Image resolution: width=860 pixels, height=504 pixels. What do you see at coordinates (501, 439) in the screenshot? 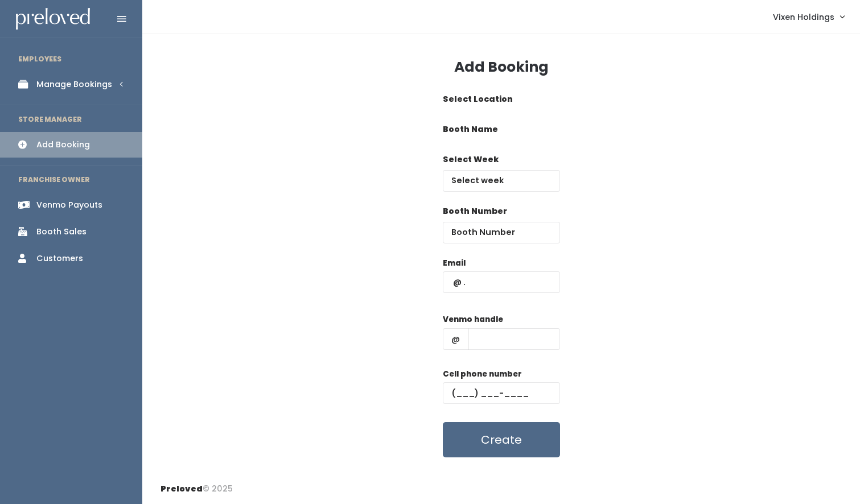
I see `button: Create` at bounding box center [501, 439].